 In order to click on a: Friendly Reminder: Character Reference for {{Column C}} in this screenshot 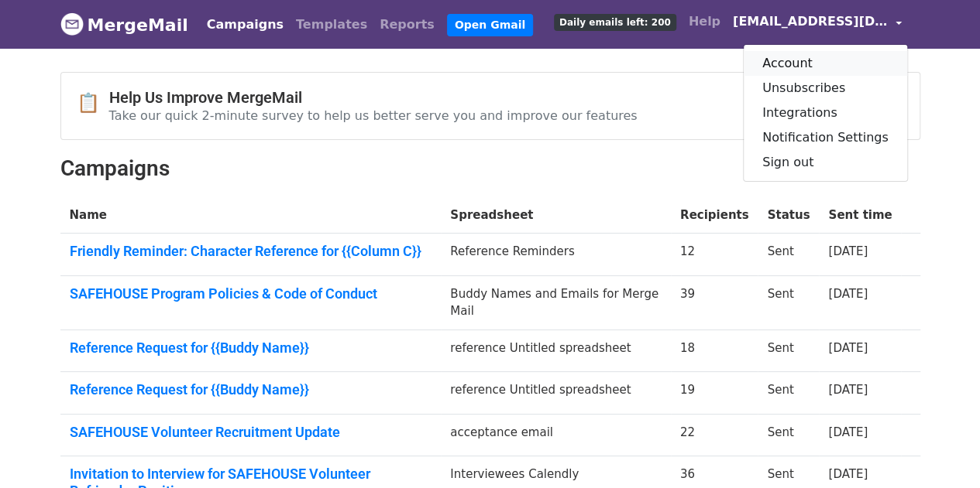, I will do `click(251, 252)`.